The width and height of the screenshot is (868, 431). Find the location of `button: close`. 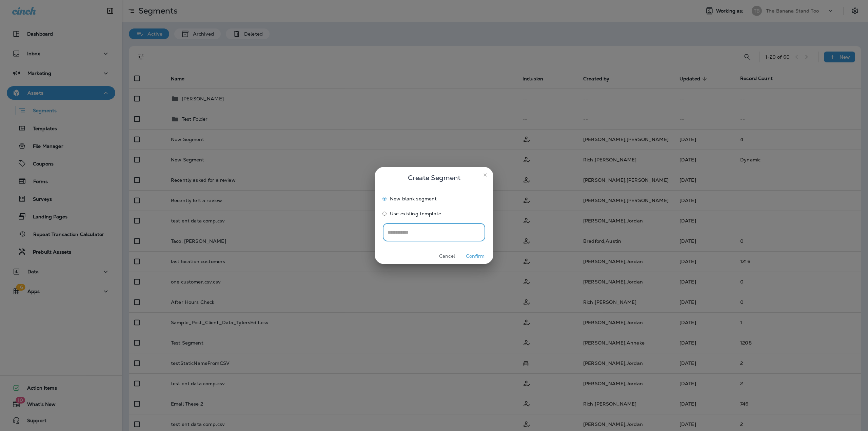

button: close is located at coordinates (486, 175).